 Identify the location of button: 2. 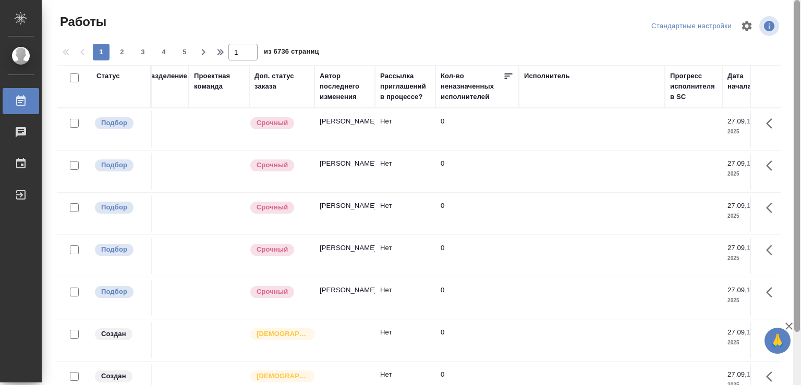
(122, 52).